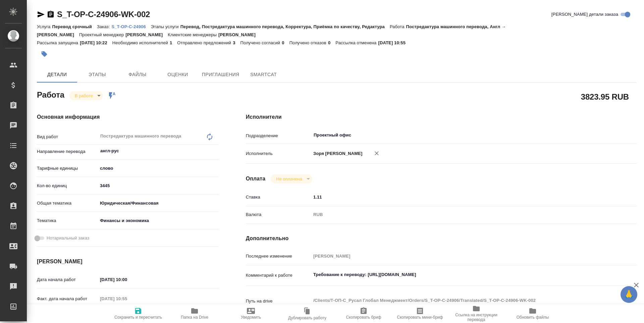 The image size is (644, 323). What do you see at coordinates (51, 94) in the screenshot?
I see `h2: Работа` at bounding box center [51, 94].